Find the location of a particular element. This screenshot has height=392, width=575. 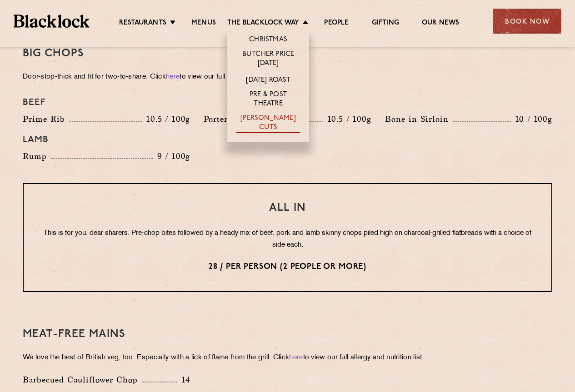

h3: Big Chops is located at coordinates (288, 54).